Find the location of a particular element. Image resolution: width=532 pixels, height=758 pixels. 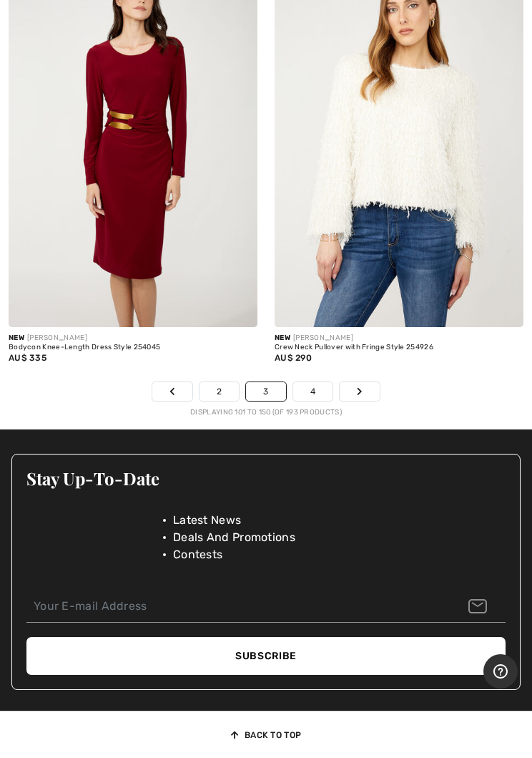

span: AU$ 290 is located at coordinates (293, 357).